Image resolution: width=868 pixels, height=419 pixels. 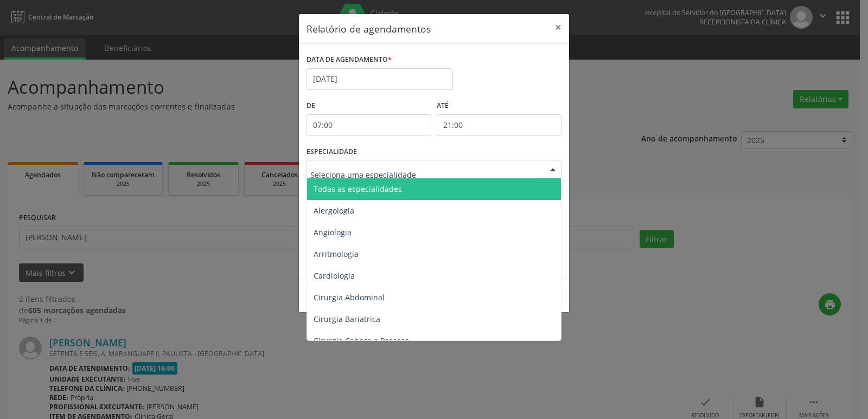 What do you see at coordinates (361, 340) in the screenshot?
I see `span: Cirurgia Cabeça e Pescoço` at bounding box center [361, 340].